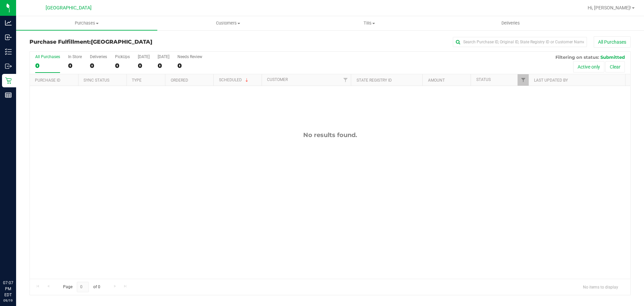 The image size is (644, 306). I want to click on button: Clear, so click(615, 67).